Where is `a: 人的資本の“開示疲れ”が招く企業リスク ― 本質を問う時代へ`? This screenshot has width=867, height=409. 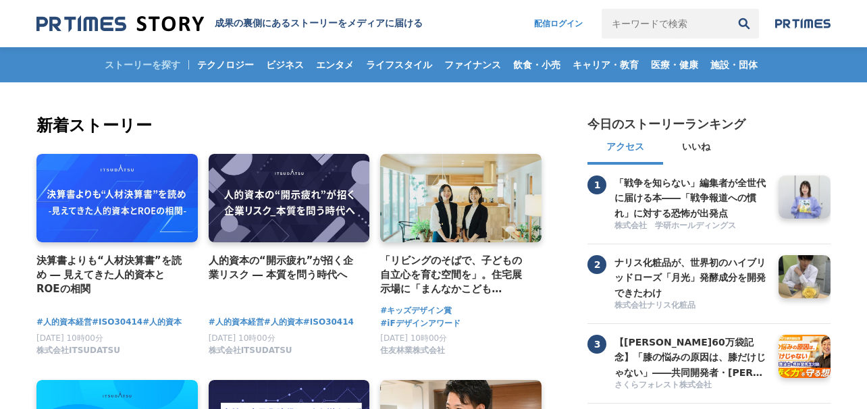
a: 人的資本の“開示疲れ”が招く企業リスク ― 本質を問う時代へ is located at coordinates (284, 268).